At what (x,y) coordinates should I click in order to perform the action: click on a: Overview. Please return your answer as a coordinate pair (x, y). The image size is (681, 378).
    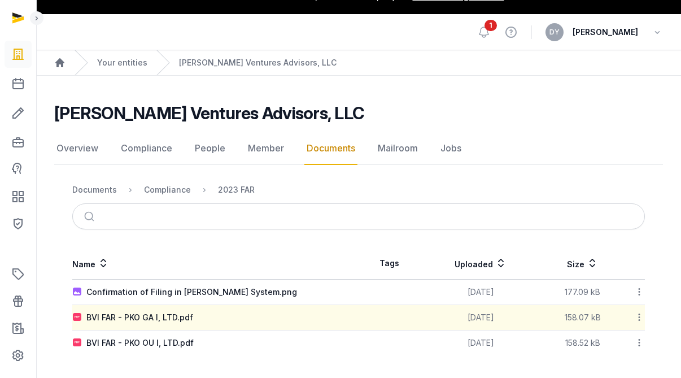
    Looking at the image, I should click on (77, 149).